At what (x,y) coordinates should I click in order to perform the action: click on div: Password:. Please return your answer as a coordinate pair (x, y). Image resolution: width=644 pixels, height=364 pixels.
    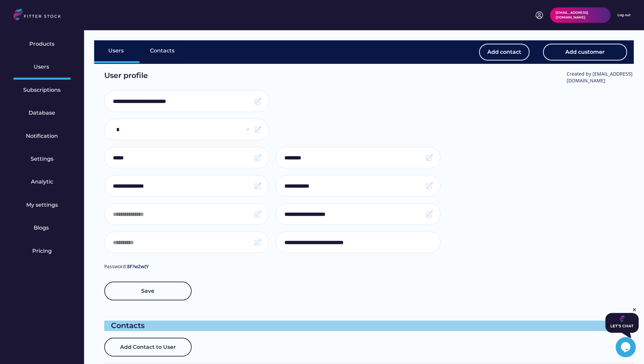
    Looking at the image, I should click on (369, 267).